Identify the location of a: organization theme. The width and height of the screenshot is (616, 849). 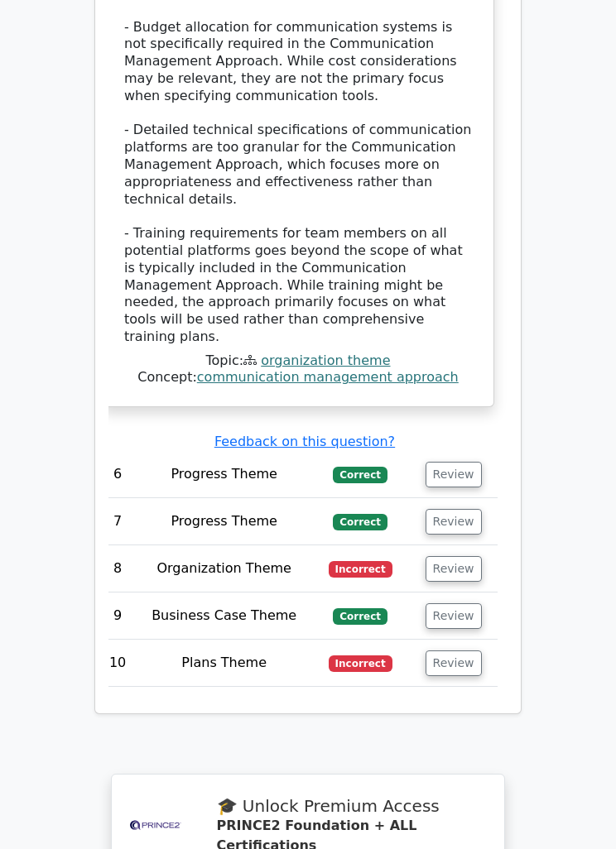
(326, 360).